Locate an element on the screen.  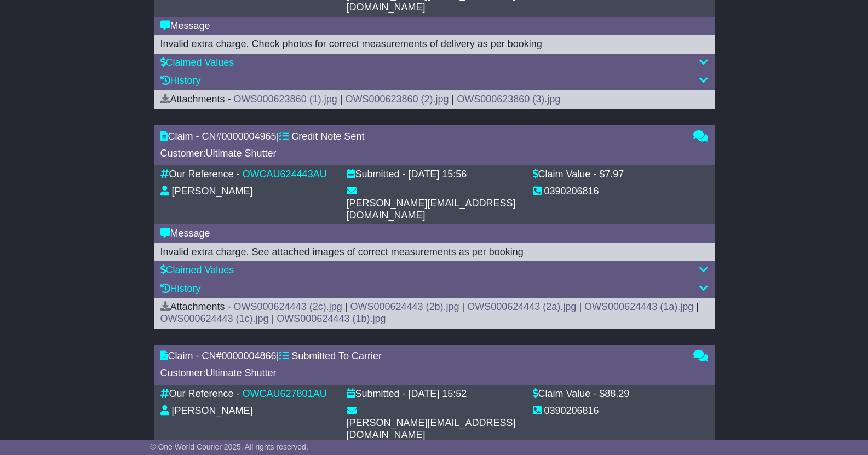
span: 0000004965 is located at coordinates (249, 136).